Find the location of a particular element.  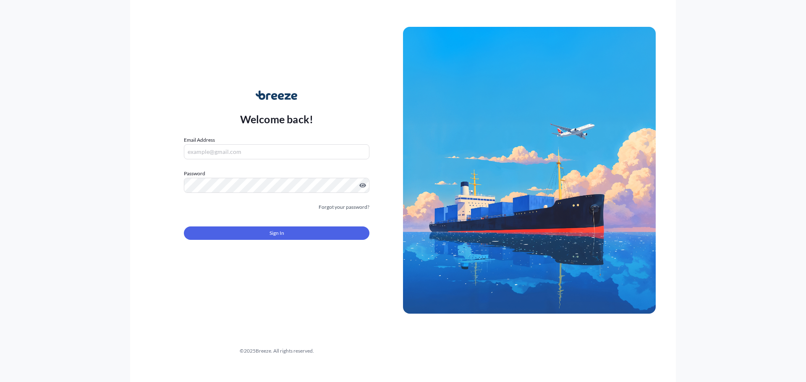

button: Sign In is located at coordinates (277, 233).